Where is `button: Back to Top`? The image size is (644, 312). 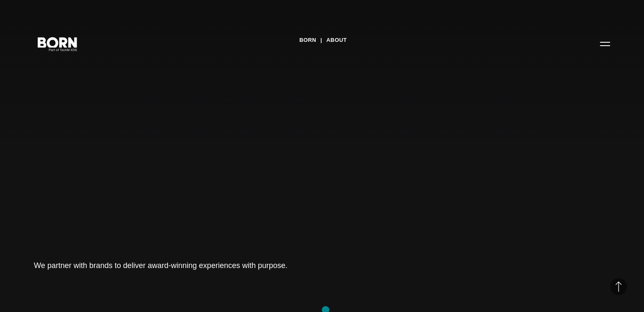
button: Back to Top is located at coordinates (618, 287).